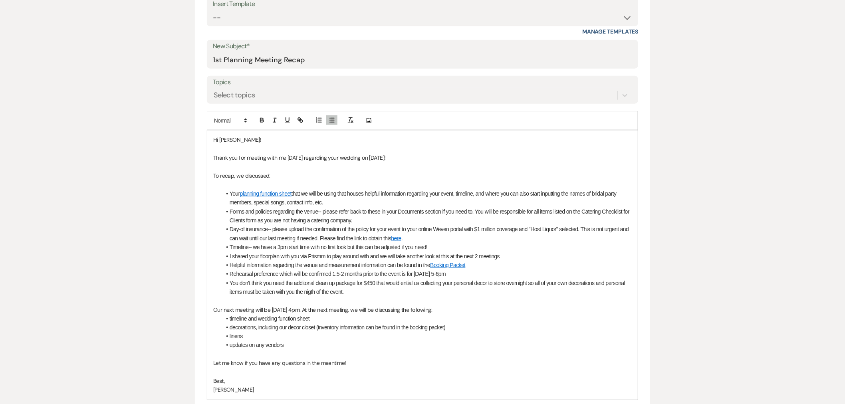  What do you see at coordinates (422, 363) in the screenshot?
I see `p: Let me know if you have any questions in the meantime!` at bounding box center [422, 363].